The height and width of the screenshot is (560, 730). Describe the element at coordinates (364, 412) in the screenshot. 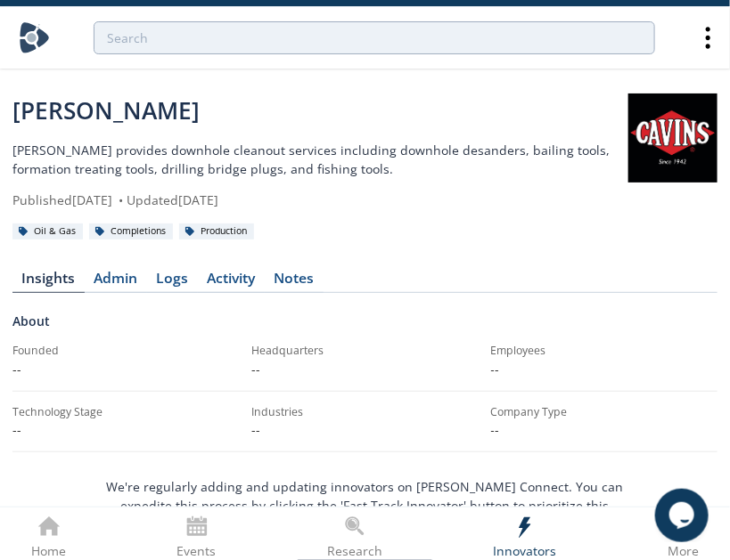

I see `div: Industries` at that location.